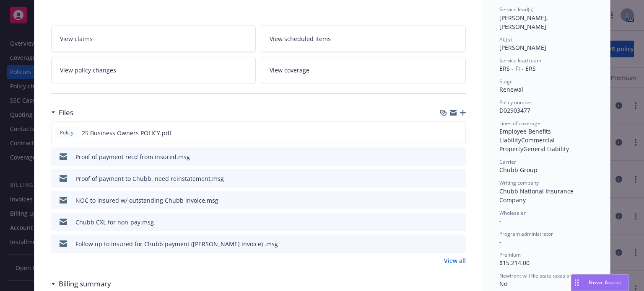  Describe the element at coordinates (76, 39) in the screenshot. I see `span: View claims` at that location.